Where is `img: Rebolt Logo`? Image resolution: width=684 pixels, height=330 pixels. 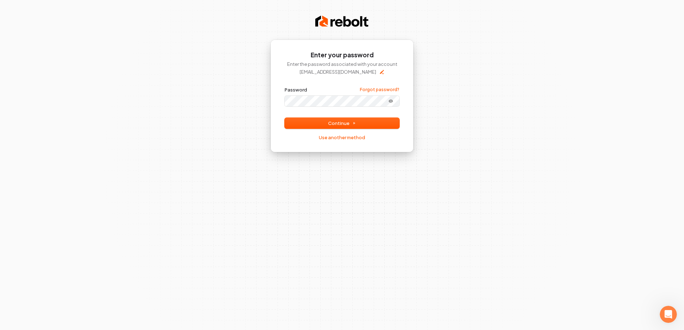
img: Rebolt Logo is located at coordinates (342, 21).